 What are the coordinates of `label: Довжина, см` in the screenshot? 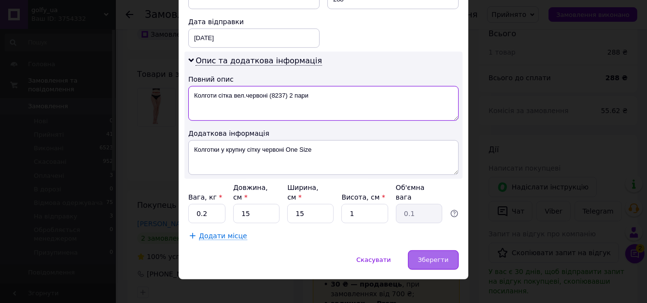 It's located at (251, 192).